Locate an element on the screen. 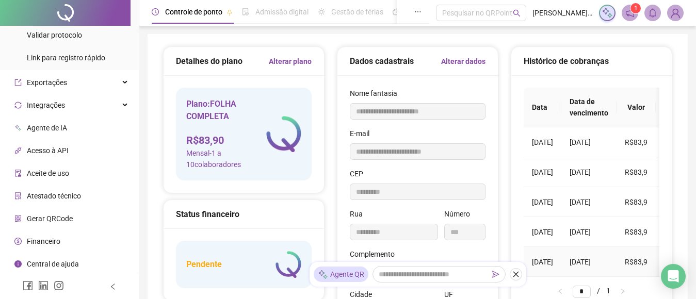 The height and width of the screenshot is (299, 696). span: Controle de ponto is located at coordinates (193, 12).